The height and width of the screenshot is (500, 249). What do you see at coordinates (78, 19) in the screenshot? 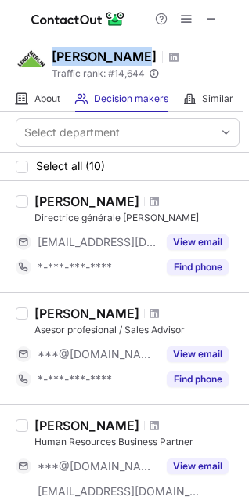
I see `img: ContactOut v5.3.10` at bounding box center [78, 19].